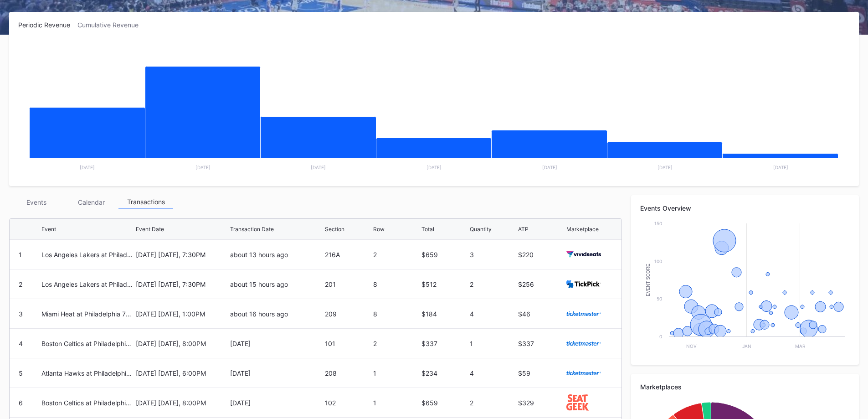 The image size is (868, 419). Describe the element at coordinates (36, 202) in the screenshot. I see `div: Events` at that location.